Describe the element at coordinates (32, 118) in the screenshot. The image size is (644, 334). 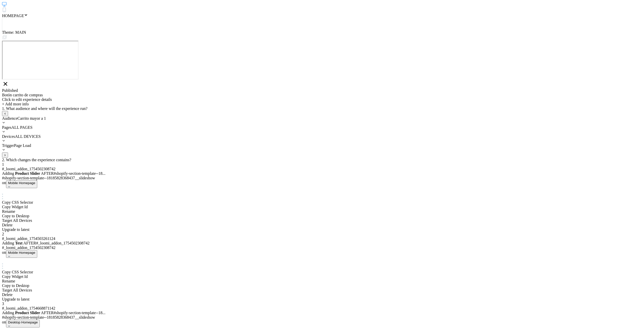
I see `span: Carrito mayor a 1` at that location.